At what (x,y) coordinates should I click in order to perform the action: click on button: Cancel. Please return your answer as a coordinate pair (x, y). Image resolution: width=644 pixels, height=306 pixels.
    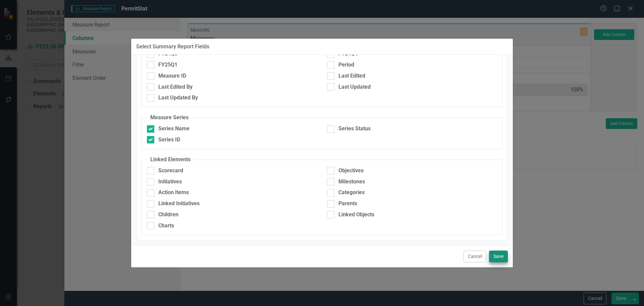
    Looking at the image, I should click on (475, 256).